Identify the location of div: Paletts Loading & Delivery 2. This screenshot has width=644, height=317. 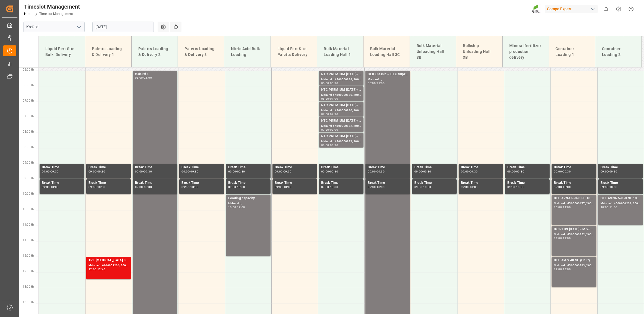
(155, 52).